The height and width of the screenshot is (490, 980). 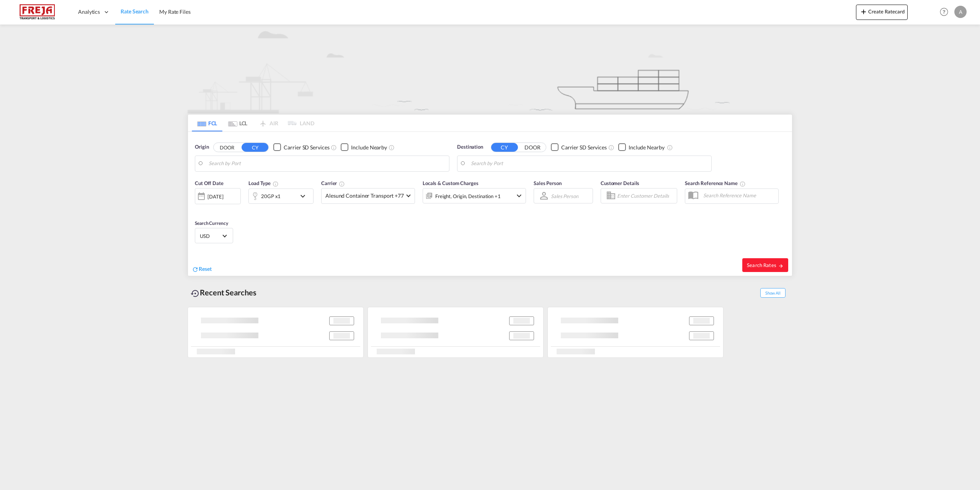 What do you see at coordinates (766, 265) in the screenshot?
I see `button: Search Ratesicon-arrow-right` at bounding box center [766, 265].